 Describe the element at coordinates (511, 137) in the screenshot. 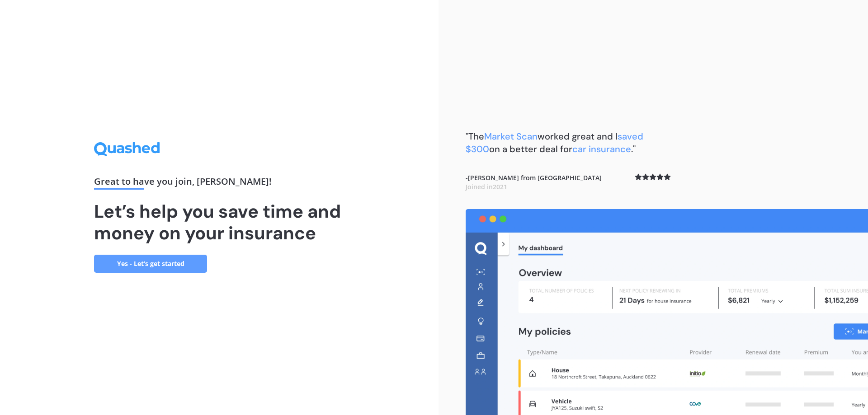

I see `span: Market Scan` at that location.